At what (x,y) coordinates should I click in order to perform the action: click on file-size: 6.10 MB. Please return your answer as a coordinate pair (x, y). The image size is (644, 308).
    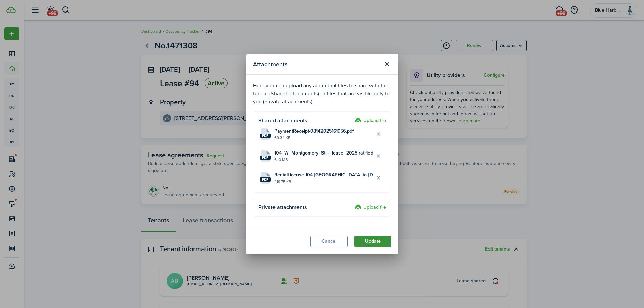
    Looking at the image, I should click on (324, 159).